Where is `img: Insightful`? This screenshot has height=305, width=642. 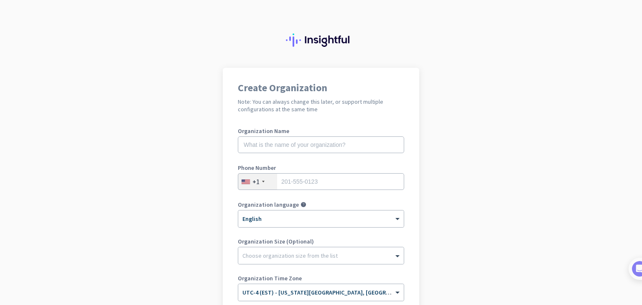 img: Insightful is located at coordinates (321, 40).